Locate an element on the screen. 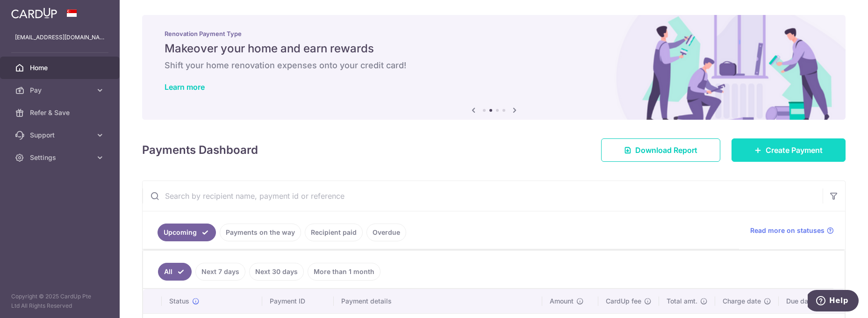 This screenshot has height=318, width=868. span: Download Report is located at coordinates (666, 150).